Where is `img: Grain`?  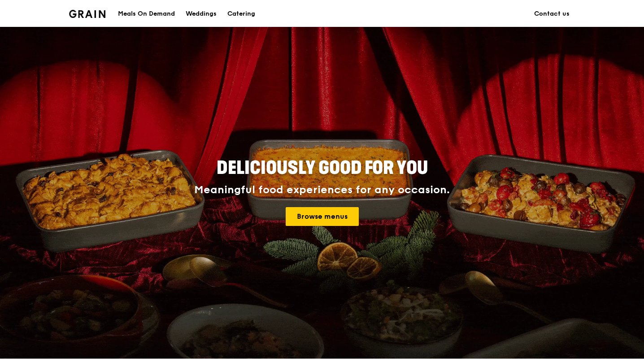 img: Grain is located at coordinates (87, 14).